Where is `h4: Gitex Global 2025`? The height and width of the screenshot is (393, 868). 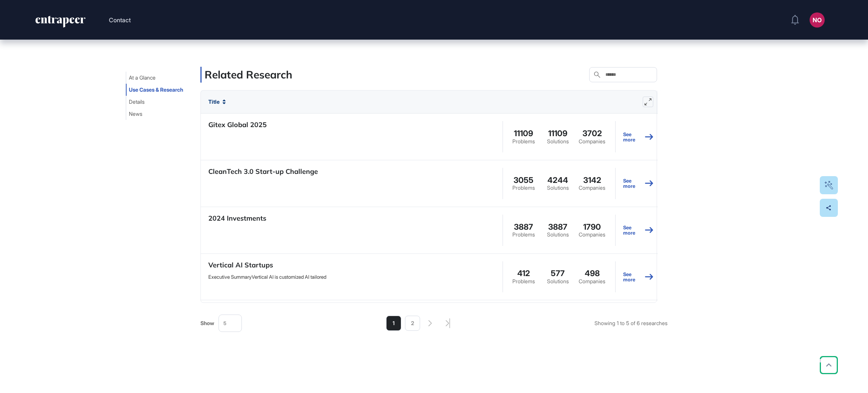
h4: Gitex Global 2025 is located at coordinates (238, 125).